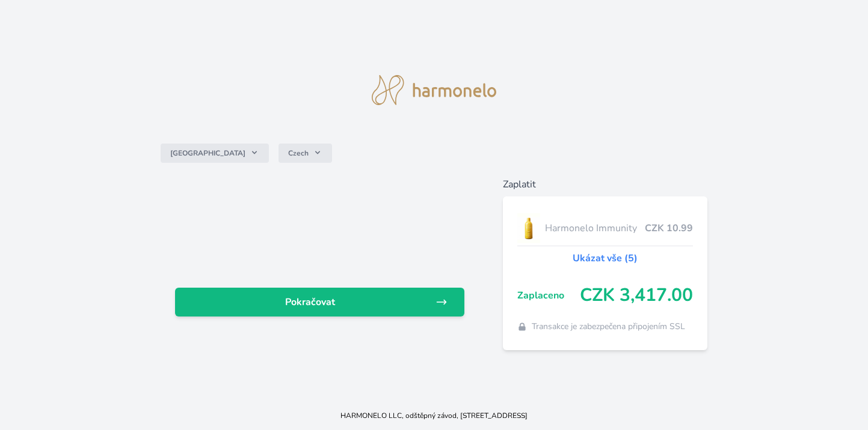 Image resolution: width=868 pixels, height=430 pixels. What do you see at coordinates (669, 229) in the screenshot?
I see `span: CZK 10.99` at bounding box center [669, 229].